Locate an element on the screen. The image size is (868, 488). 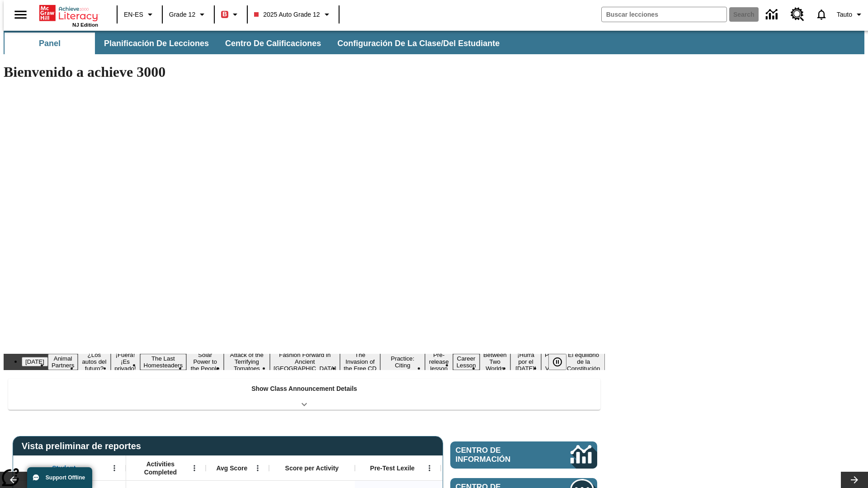
span: 2025 Auto Grade 12 is located at coordinates (287, 15).